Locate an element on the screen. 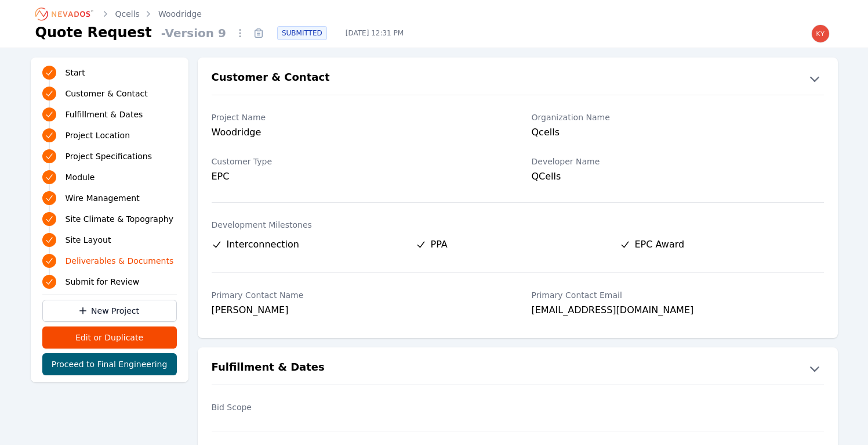 The width and height of the screenshot is (868, 445). nav: Breadcrumb is located at coordinates (118, 14).